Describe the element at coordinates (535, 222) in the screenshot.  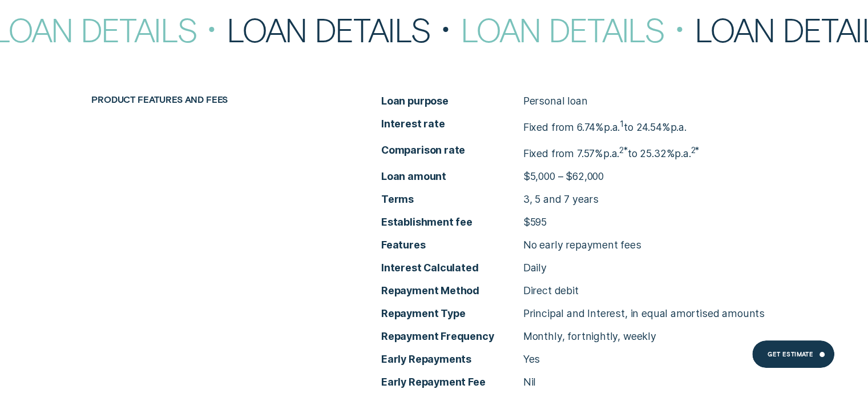
I see `p: $595` at that location.